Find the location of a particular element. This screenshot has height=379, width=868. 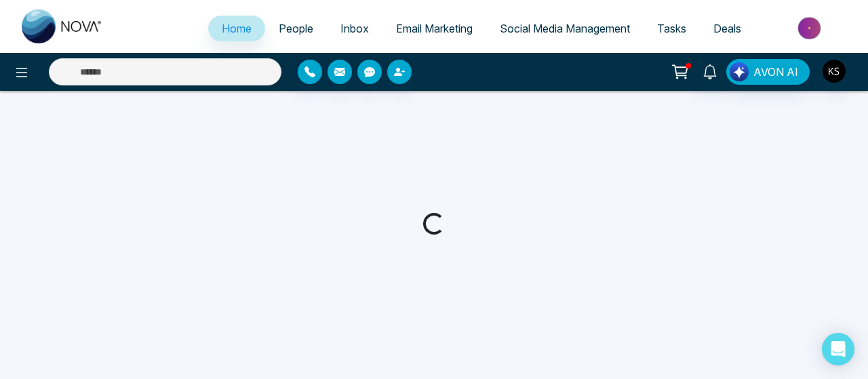

img: Market-place.gif is located at coordinates (810, 28).